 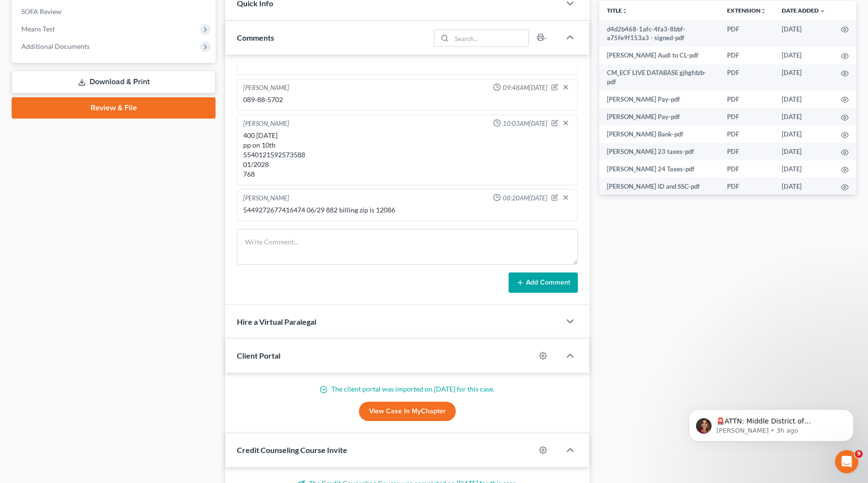 I want to click on a: Review & File, so click(x=113, y=108).